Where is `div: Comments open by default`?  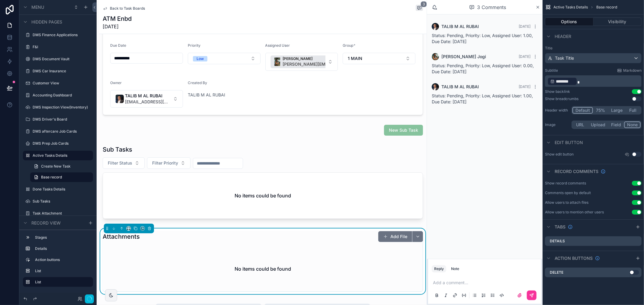 div: Comments open by default is located at coordinates (568, 193).